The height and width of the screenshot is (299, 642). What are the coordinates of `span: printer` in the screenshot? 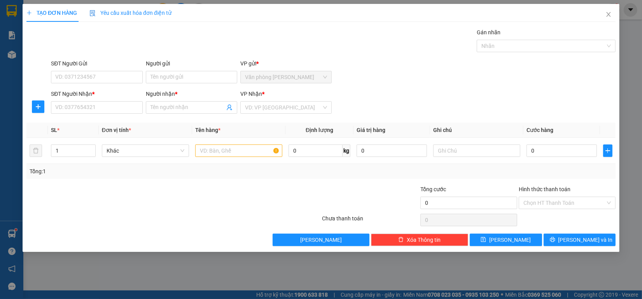 It's located at (553, 240).